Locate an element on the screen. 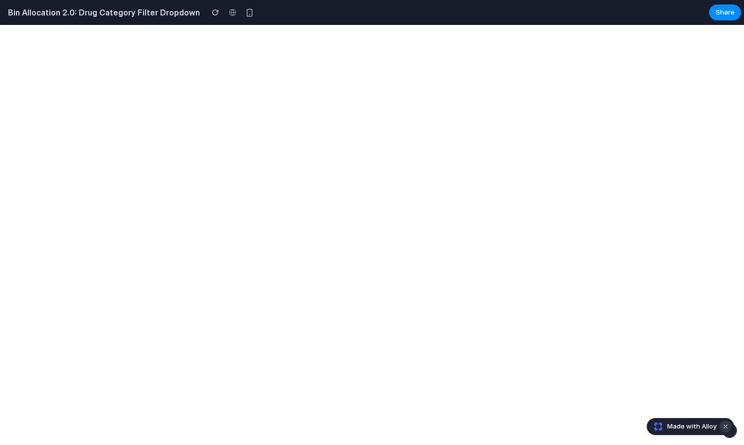  button: Share is located at coordinates (725, 12).